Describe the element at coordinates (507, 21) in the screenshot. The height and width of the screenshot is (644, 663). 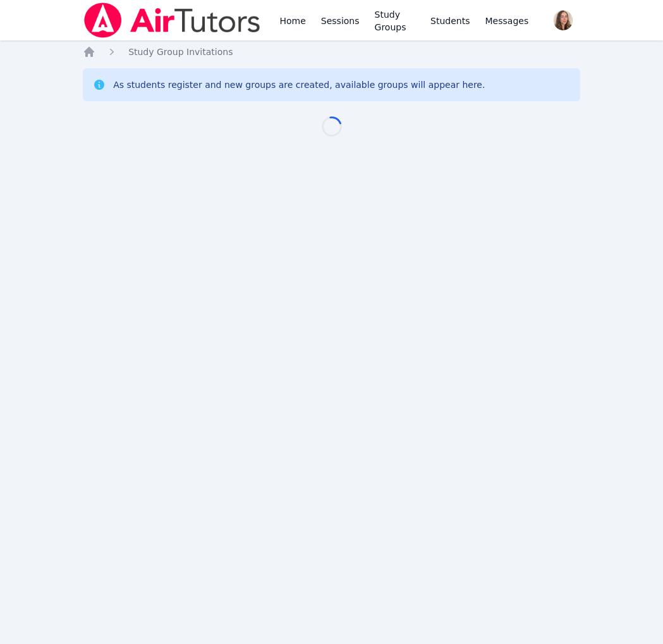
I see `span: Messages` at that location.